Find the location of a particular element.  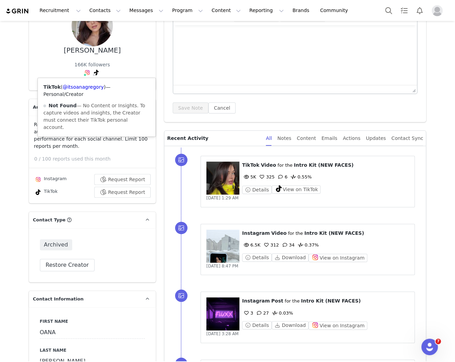

span: Post is located at coordinates (277, 301).